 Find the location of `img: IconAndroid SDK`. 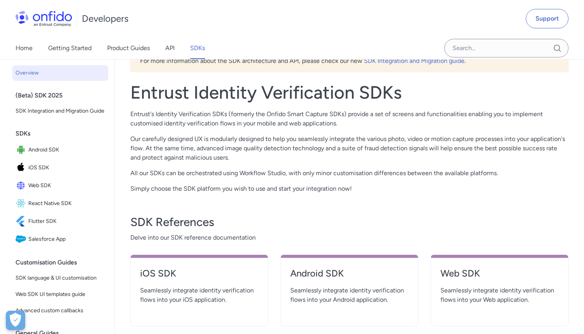

img: IconAndroid SDK is located at coordinates (22, 150).